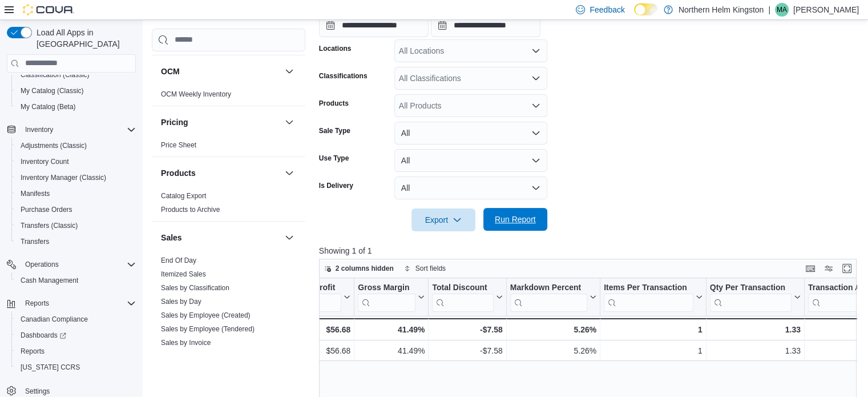  I want to click on a: End Of Day, so click(179, 260).